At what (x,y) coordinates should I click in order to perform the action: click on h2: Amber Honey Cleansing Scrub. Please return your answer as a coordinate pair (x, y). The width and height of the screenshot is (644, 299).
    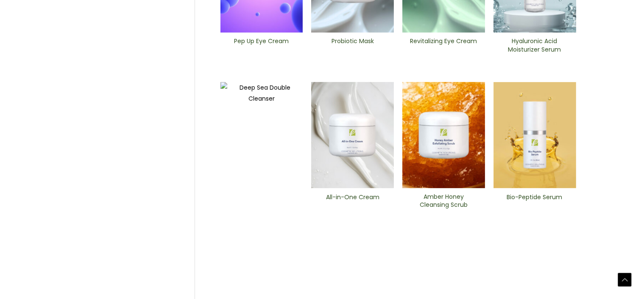
    Looking at the image, I should click on (443, 201).